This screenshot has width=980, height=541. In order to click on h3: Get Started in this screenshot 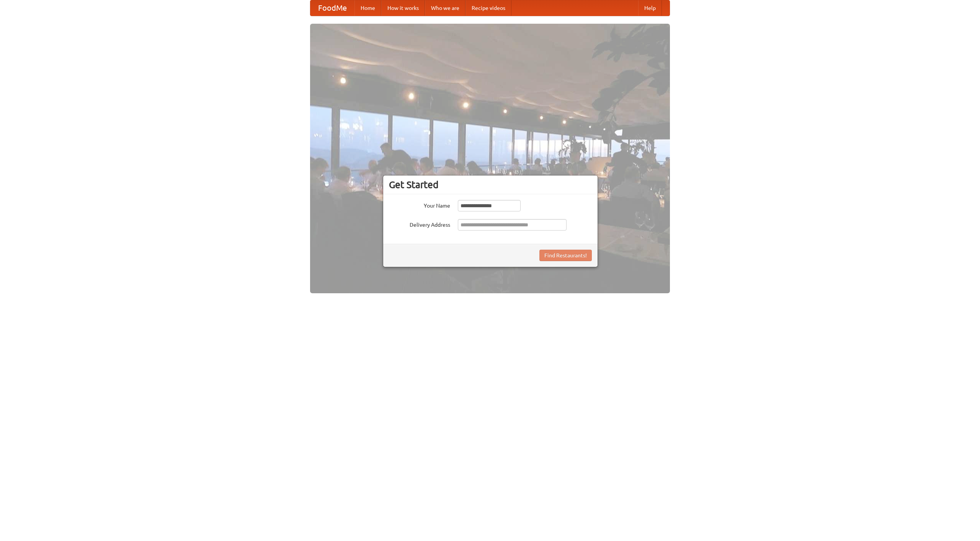, I will do `click(490, 185)`.